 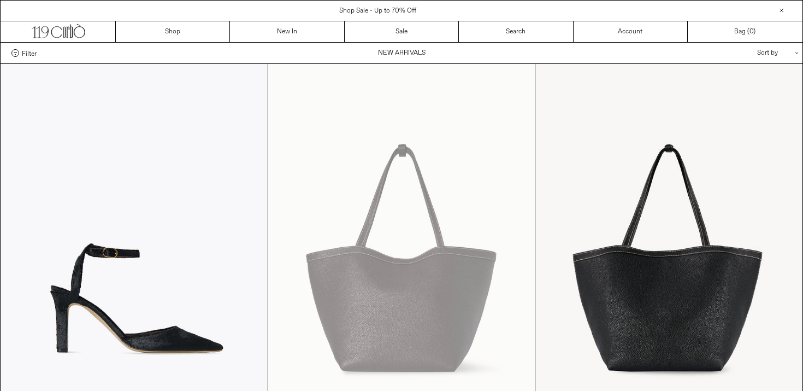 What do you see at coordinates (29, 53) in the screenshot?
I see `span: Filter` at bounding box center [29, 53].